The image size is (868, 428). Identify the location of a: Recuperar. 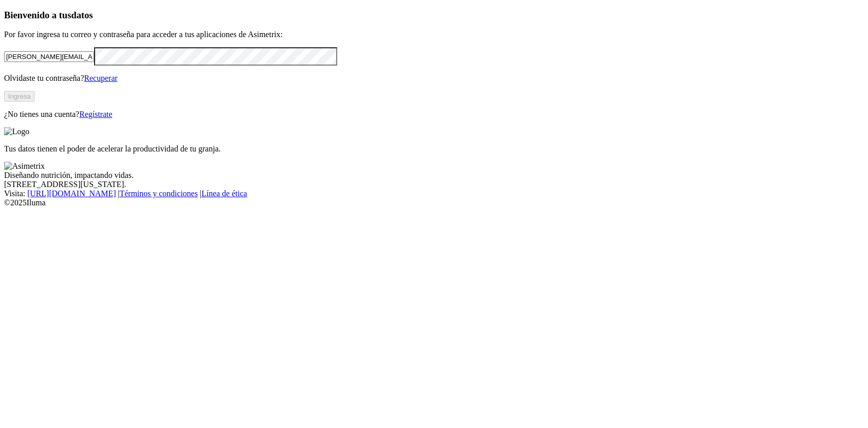
(101, 78).